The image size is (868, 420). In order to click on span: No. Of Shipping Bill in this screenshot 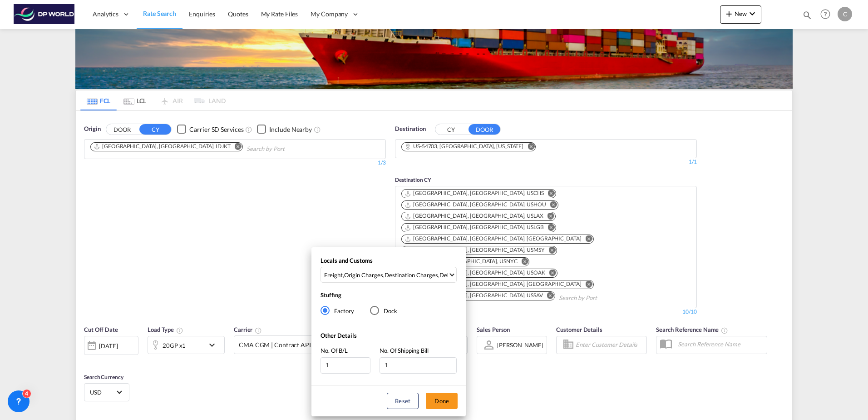, I will do `click(404, 350)`.